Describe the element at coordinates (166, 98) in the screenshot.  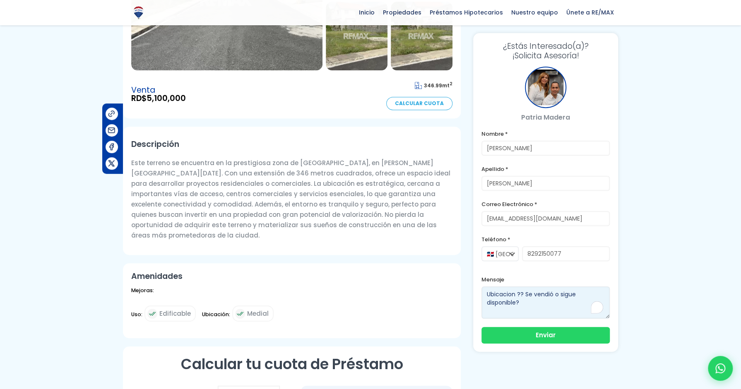
I see `span: 5,100,000` at that location.